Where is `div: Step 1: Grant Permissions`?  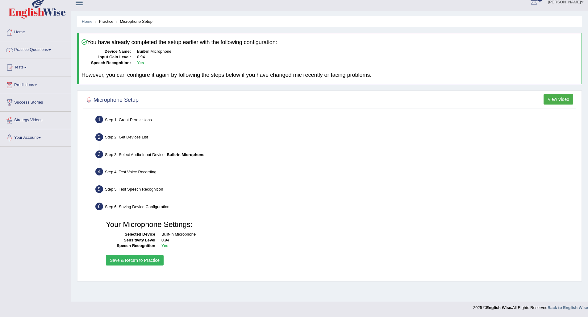 div: Step 1: Grant Permissions is located at coordinates (336, 121).